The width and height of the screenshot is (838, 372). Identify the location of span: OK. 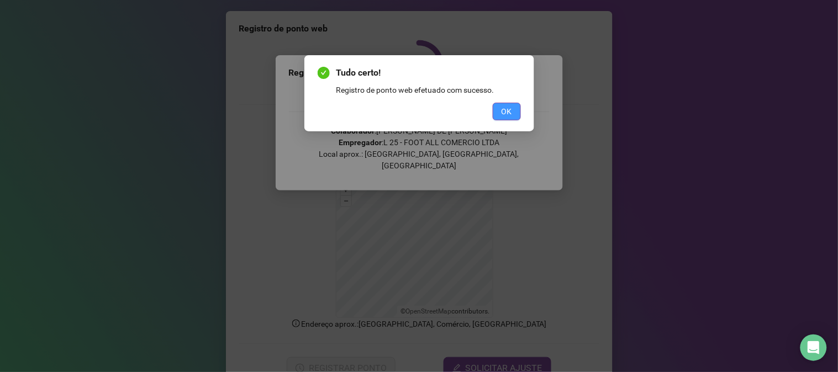
(507, 112).